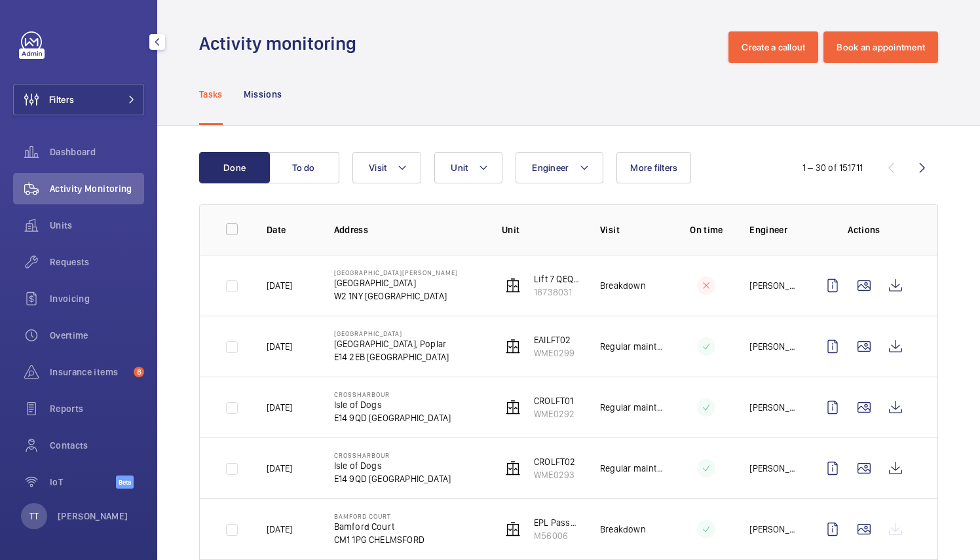 The height and width of the screenshot is (560, 980). What do you see at coordinates (832, 168) in the screenshot?
I see `div: 1 – 30 of 151711` at bounding box center [832, 168].